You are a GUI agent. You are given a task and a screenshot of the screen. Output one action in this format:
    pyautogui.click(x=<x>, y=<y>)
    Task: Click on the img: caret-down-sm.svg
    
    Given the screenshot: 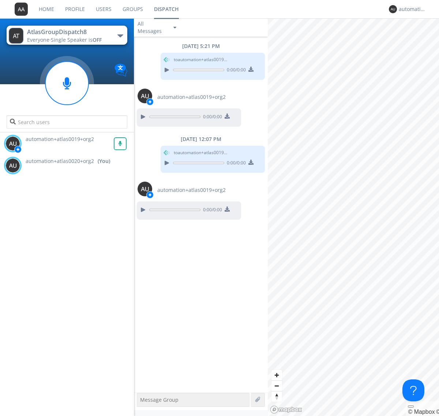 What is the action you would take?
    pyautogui.click(x=175, y=27)
    